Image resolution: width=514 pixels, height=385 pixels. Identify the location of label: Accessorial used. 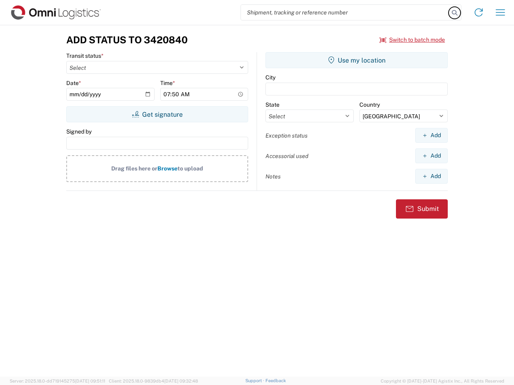
(287, 156).